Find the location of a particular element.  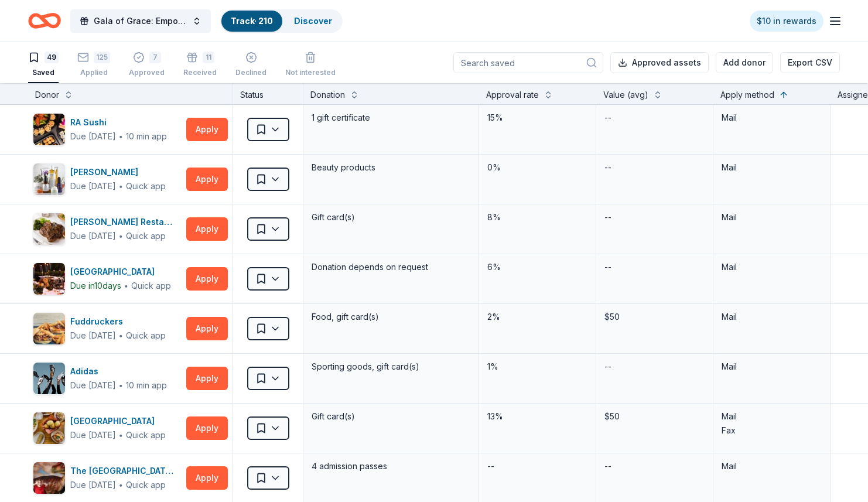

div: Declined is located at coordinates (250, 72).